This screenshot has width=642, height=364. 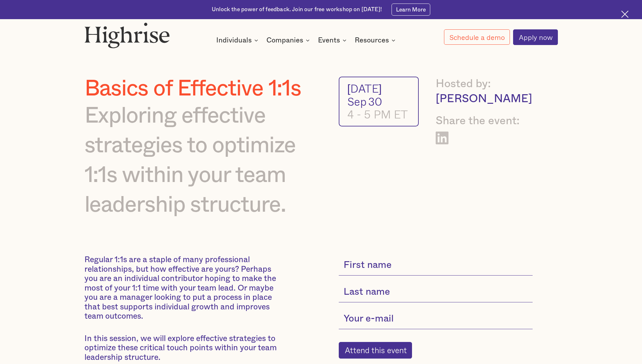 I want to click on img: Cross icon, so click(x=625, y=14).